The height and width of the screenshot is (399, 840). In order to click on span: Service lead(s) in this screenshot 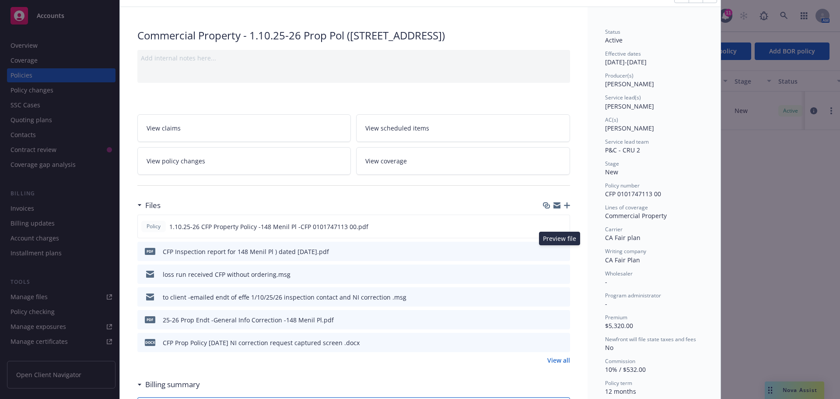, I will do `click(623, 97)`.